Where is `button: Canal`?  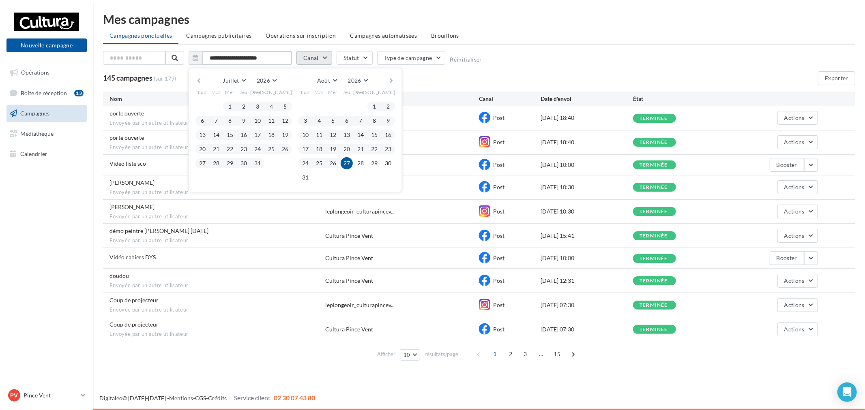 button: Canal is located at coordinates (314, 58).